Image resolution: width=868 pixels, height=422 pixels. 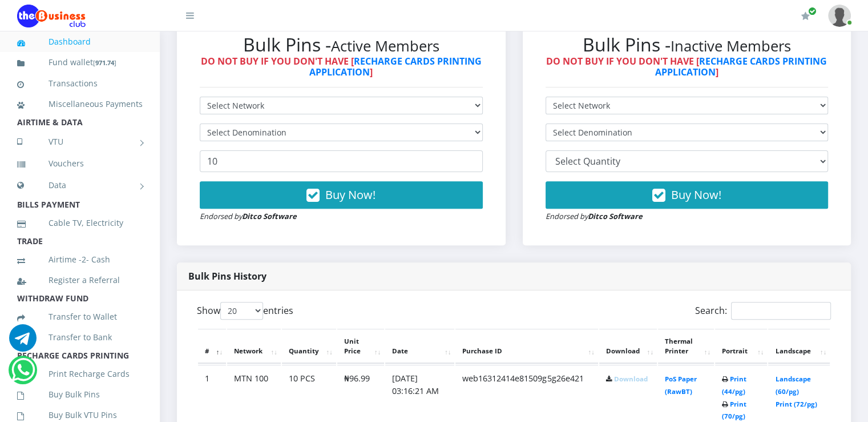 I want to click on input: Enter Quantity, so click(x=342, y=161).